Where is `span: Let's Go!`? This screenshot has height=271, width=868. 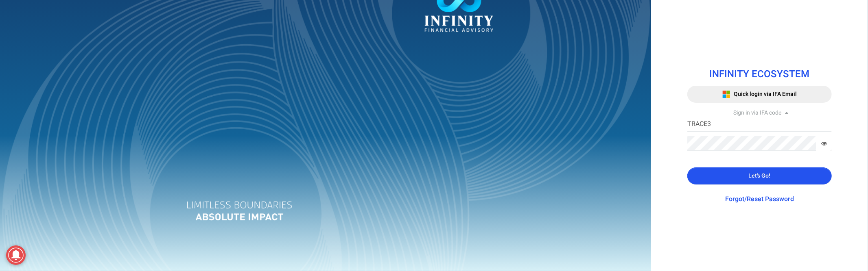
span: Let's Go! is located at coordinates (760, 176).